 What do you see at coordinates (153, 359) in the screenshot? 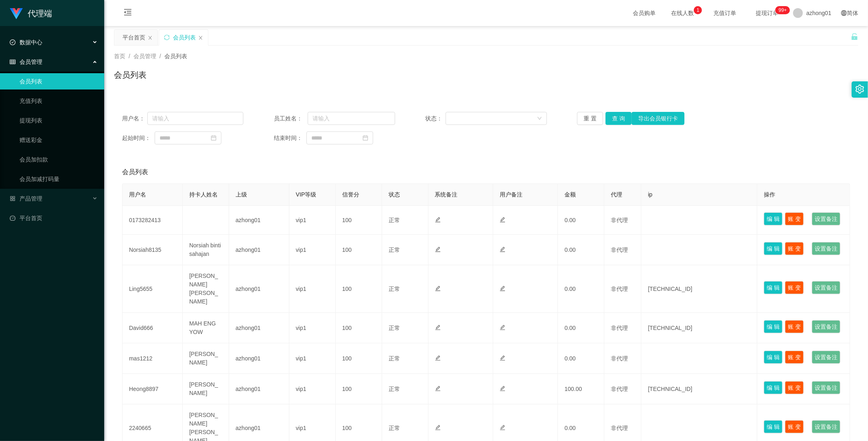
I see `td: mas1212` at bounding box center [153, 359].